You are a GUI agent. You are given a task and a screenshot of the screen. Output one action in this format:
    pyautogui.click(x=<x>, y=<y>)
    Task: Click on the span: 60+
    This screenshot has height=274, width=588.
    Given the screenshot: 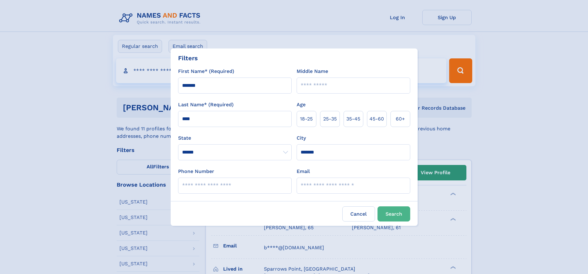 What is the action you would take?
    pyautogui.click(x=401, y=119)
    